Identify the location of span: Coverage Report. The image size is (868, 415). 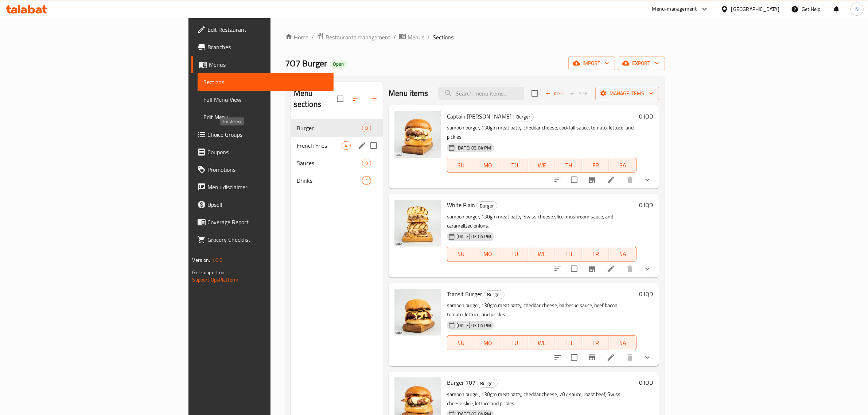
(268, 222).